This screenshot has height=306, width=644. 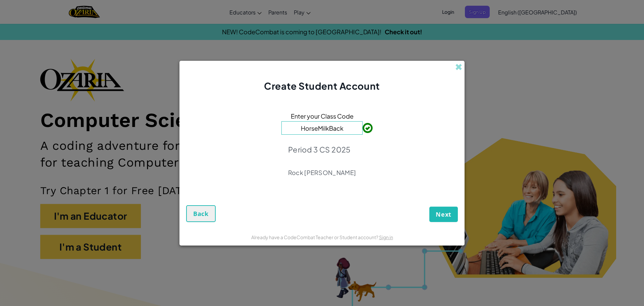 I want to click on span: Create Student Account, so click(x=322, y=86).